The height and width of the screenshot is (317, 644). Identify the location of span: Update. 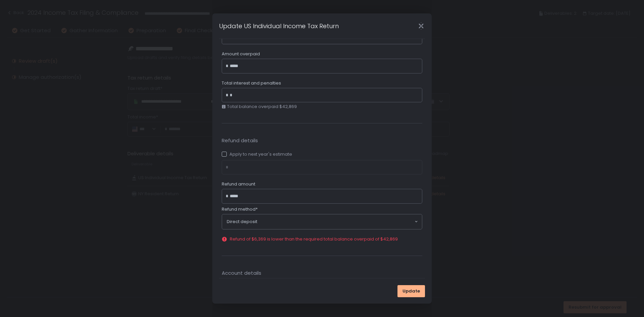
(411, 291).